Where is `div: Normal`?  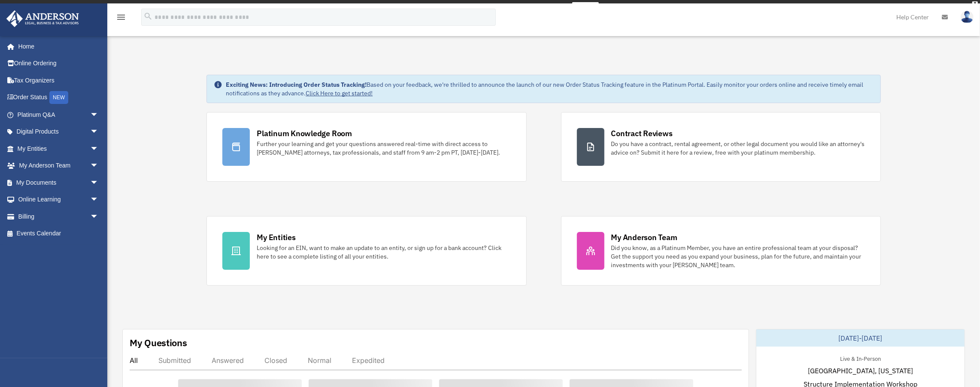
div: Normal is located at coordinates (320, 360).